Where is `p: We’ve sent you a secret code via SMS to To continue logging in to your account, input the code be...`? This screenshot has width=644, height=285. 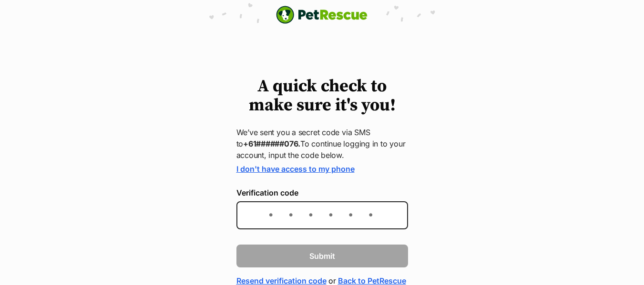
p: We’ve sent you a secret code via SMS to To continue logging in to your account, input the code be... is located at coordinates (322, 144).